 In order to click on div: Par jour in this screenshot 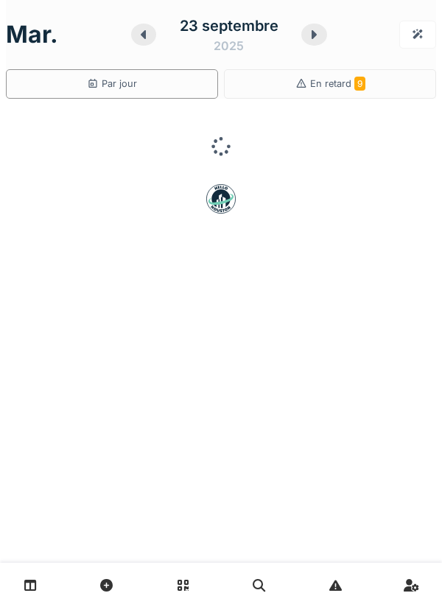, I will do `click(112, 83)`.